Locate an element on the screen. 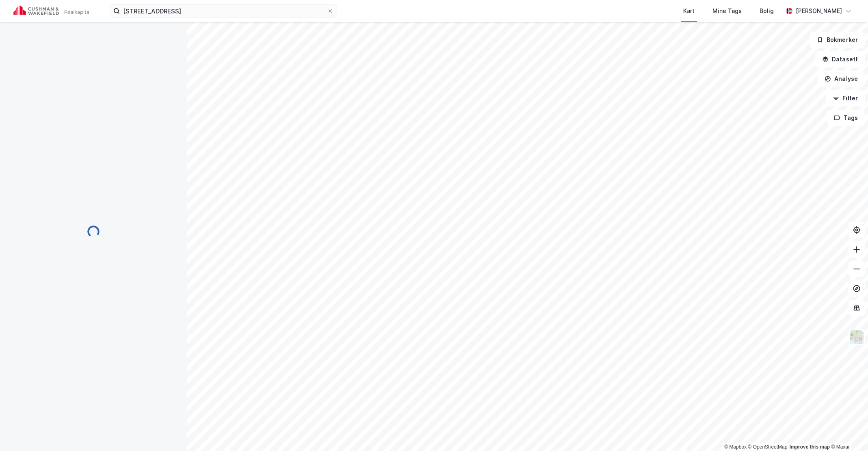 This screenshot has width=868, height=451. input: Søk på adresse, matrikkel, gårdeiere, leietakere eller personer is located at coordinates (223, 11).